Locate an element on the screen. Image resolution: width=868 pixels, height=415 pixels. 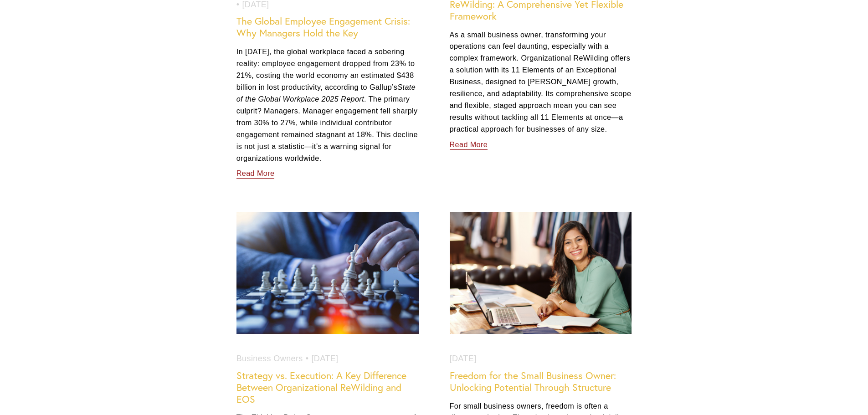
a: The Global Employee Engagement Crisis: Why Managers Hold the Key is located at coordinates (323, 27).